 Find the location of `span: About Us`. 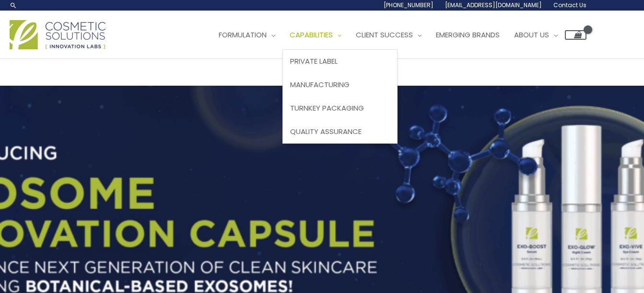

span: About Us is located at coordinates (531, 34).